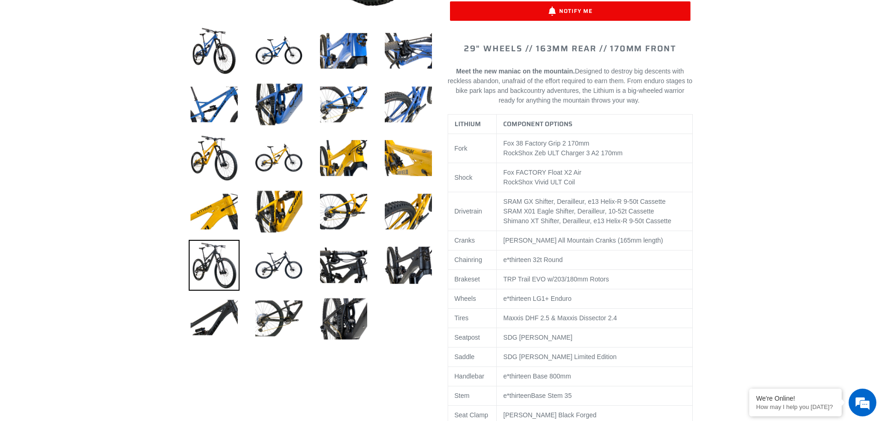 The height and width of the screenshot is (421, 881). I want to click on div: Minimize live chat window, so click(163, 16).